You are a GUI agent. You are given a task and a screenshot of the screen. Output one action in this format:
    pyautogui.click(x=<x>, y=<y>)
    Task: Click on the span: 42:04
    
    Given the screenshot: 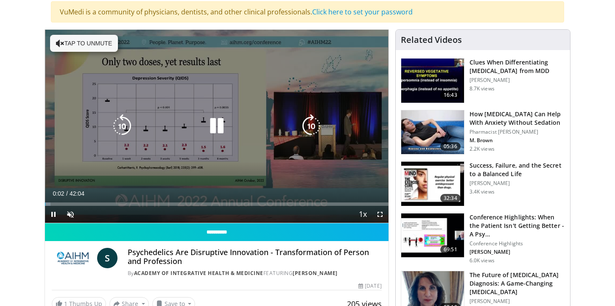 What is the action you would take?
    pyautogui.click(x=77, y=193)
    